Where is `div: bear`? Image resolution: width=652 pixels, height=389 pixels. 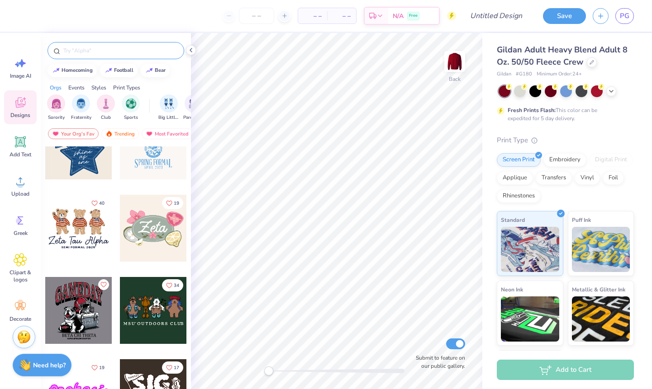
div: bear is located at coordinates (160, 70).